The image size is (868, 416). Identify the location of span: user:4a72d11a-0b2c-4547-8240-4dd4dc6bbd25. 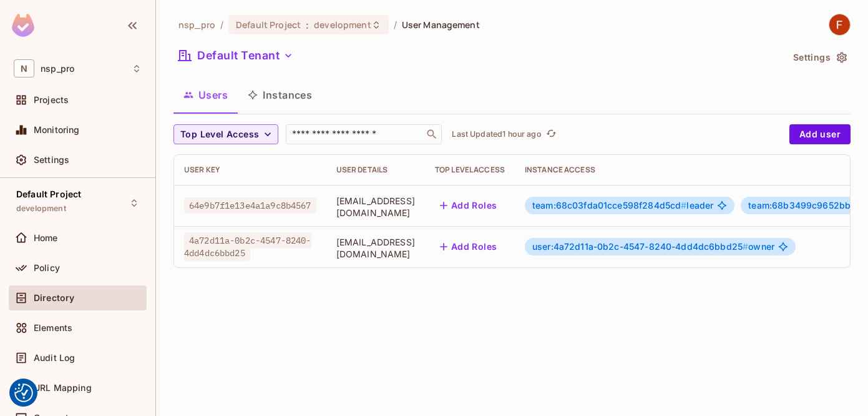
(640, 246).